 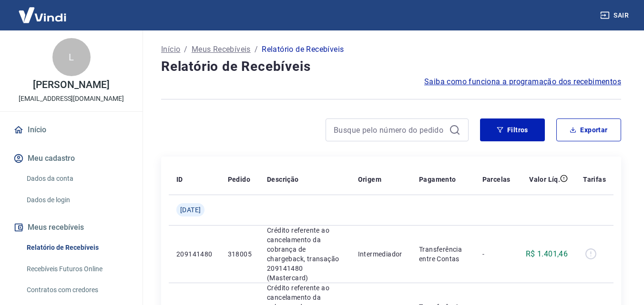 I want to click on p: Pedido, so click(x=238, y=179).